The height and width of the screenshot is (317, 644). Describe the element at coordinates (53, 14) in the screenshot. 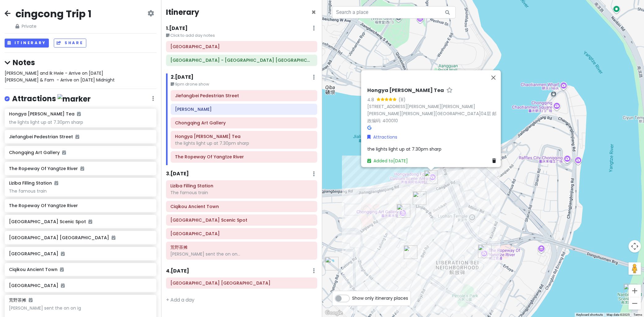

I see `h2: cingcong Trip 1` at that location.